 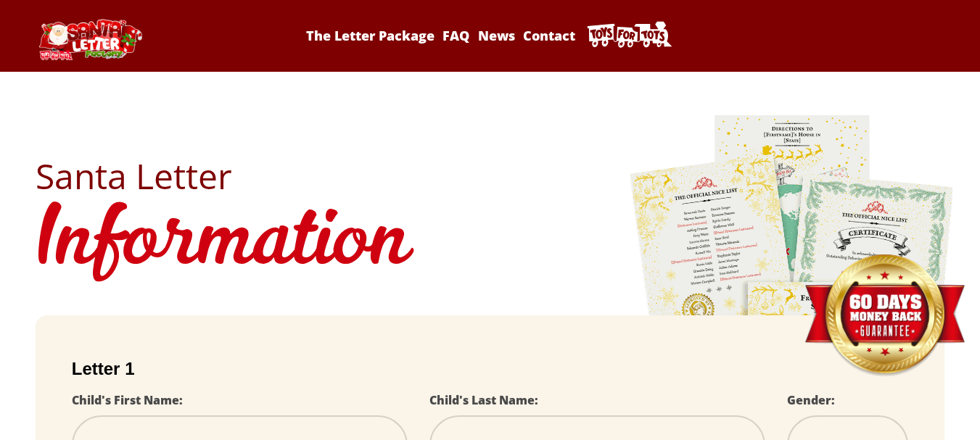 I want to click on label: Gender:, so click(x=811, y=400).